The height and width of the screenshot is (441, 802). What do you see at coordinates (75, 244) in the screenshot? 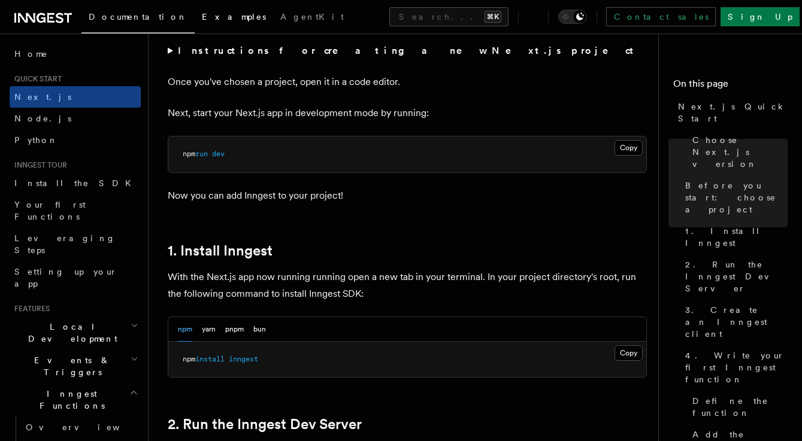
I see `a: Leveraging Steps` at bounding box center [75, 244].